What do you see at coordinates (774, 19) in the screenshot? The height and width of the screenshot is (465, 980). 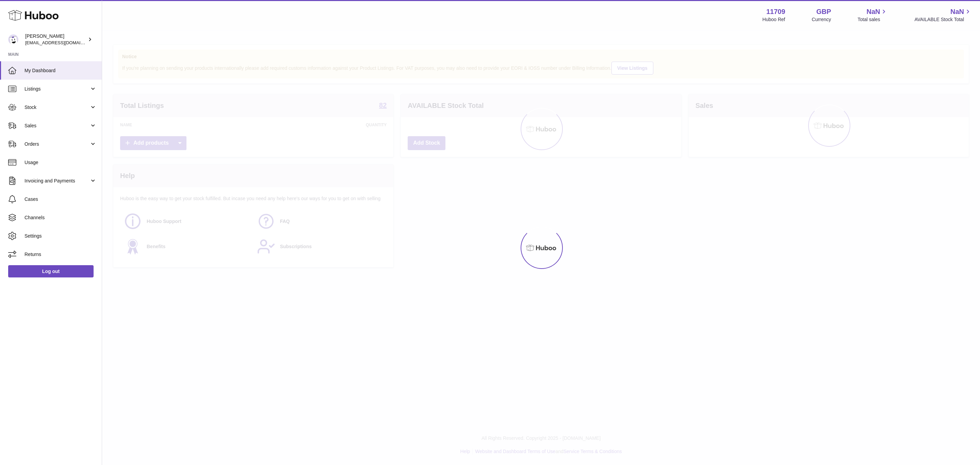 I see `div: Huboo Ref` at bounding box center [774, 19].